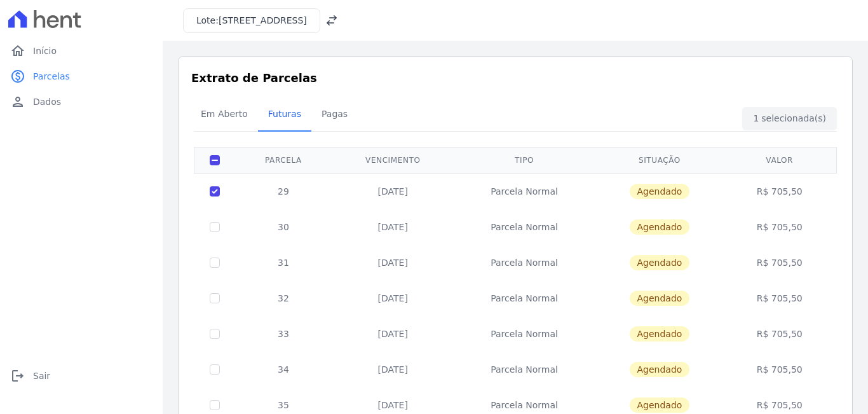  What do you see at coordinates (284, 334) in the screenshot?
I see `td: 33` at bounding box center [284, 334].